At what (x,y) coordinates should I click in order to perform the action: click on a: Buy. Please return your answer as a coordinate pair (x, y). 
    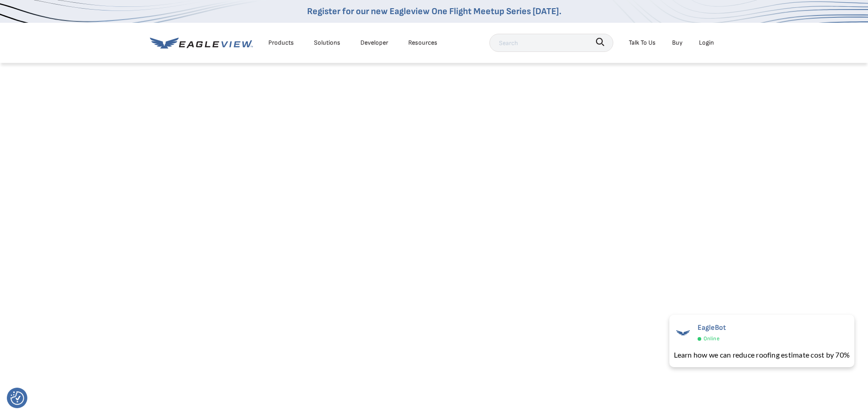
    Looking at the image, I should click on (677, 42).